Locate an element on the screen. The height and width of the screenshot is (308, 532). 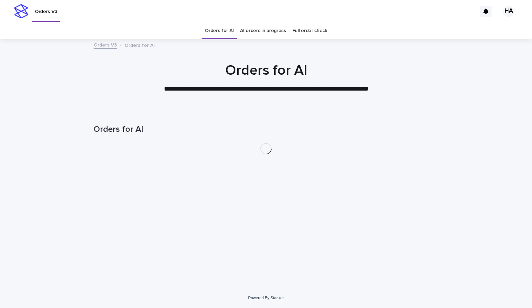
img: stacker-logo-s-only.png is located at coordinates (21, 11).